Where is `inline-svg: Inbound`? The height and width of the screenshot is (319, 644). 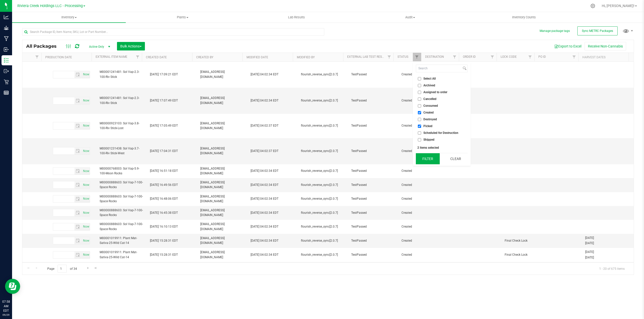
inline-svg: Inbound is located at coordinates (6, 49).